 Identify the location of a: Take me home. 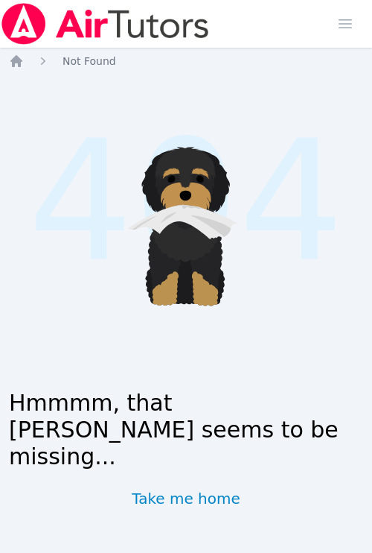
(186, 498).